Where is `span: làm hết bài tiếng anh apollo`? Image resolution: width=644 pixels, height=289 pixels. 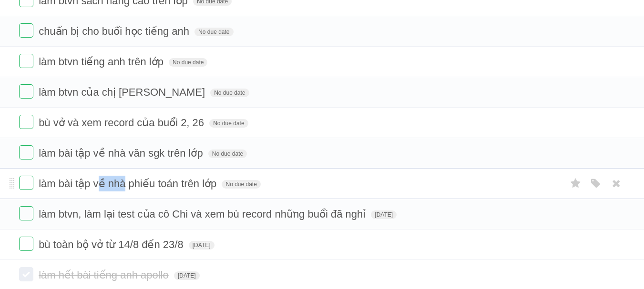 span: làm hết bài tiếng anh apollo is located at coordinates (105, 275).